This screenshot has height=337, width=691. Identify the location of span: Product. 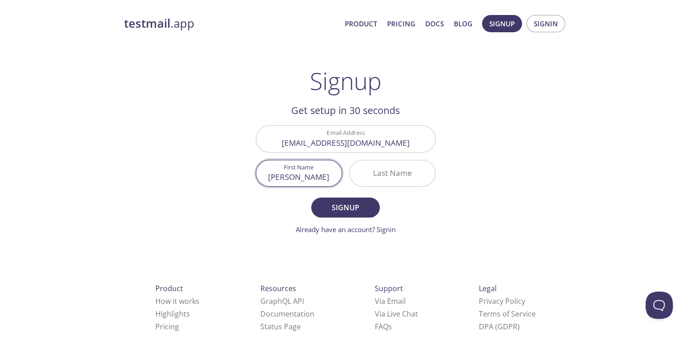
(169, 288).